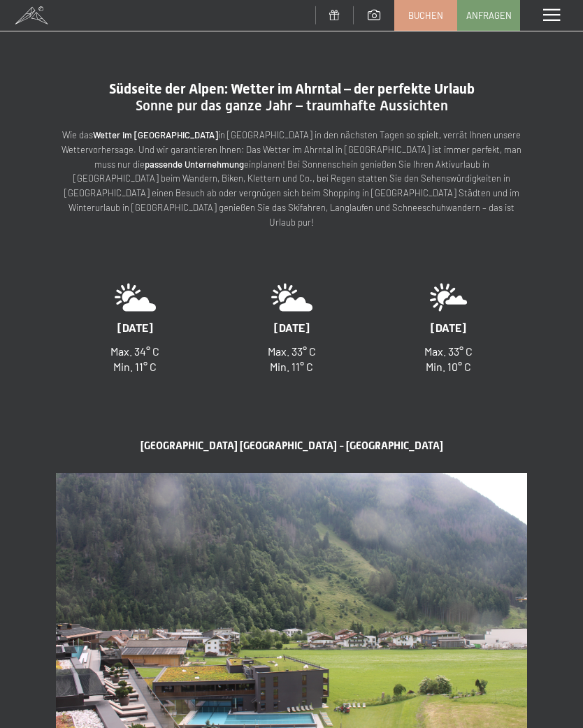 This screenshot has width=583, height=728. What do you see at coordinates (425, 15) in the screenshot?
I see `span: Buchen` at bounding box center [425, 15].